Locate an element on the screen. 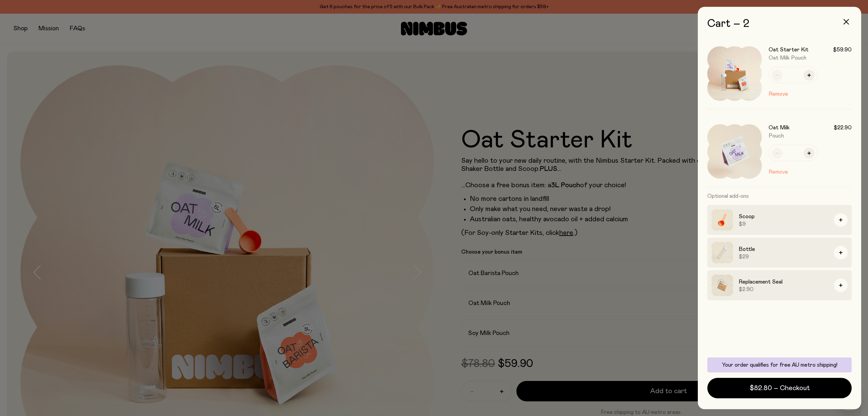 Image resolution: width=868 pixels, height=416 pixels. span: $22.90 is located at coordinates (842, 127).